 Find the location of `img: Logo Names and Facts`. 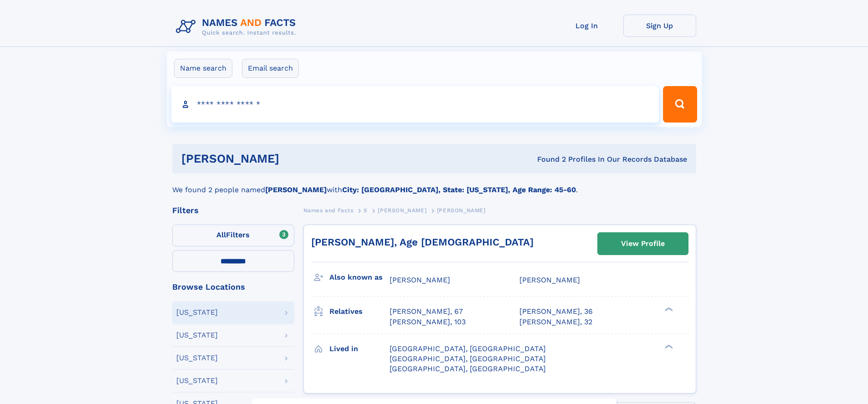

img: Logo Names and Facts is located at coordinates (238, 27).